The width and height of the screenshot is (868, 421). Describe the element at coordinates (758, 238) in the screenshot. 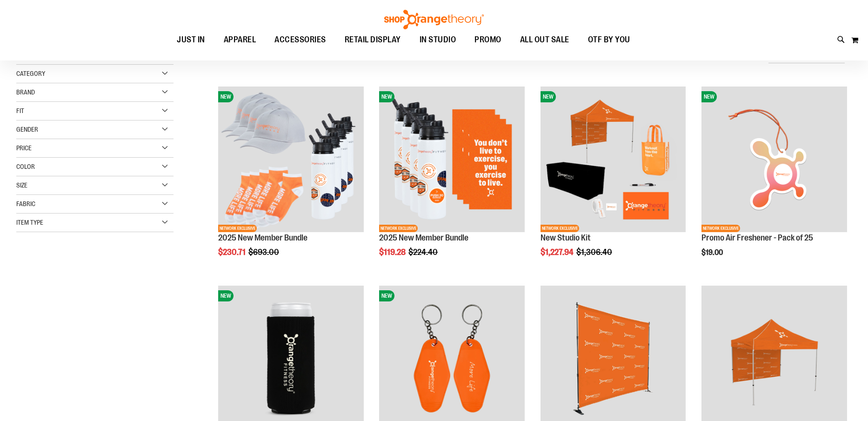

I see `a: Promo Air Freshener - Pack of 25` at that location.